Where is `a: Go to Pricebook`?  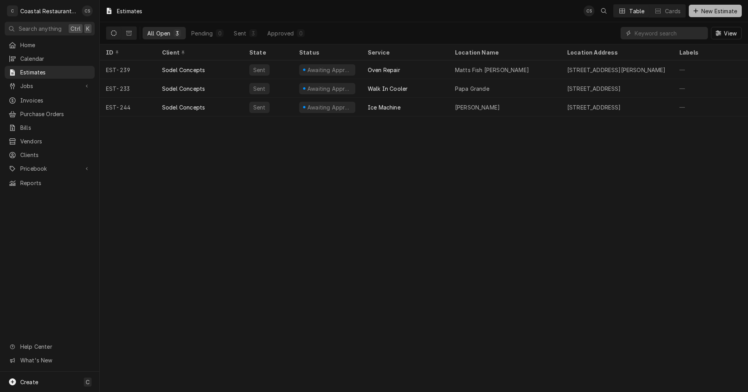 a: Go to Pricebook is located at coordinates (49, 168).